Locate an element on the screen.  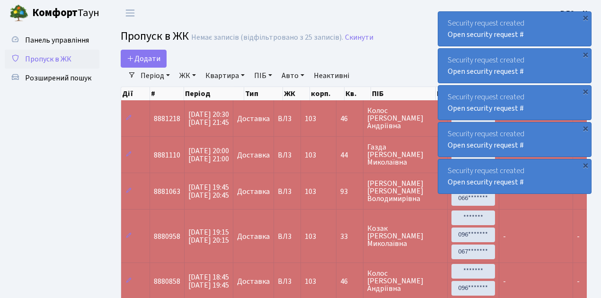
span: Таун is located at coordinates (66, 13).